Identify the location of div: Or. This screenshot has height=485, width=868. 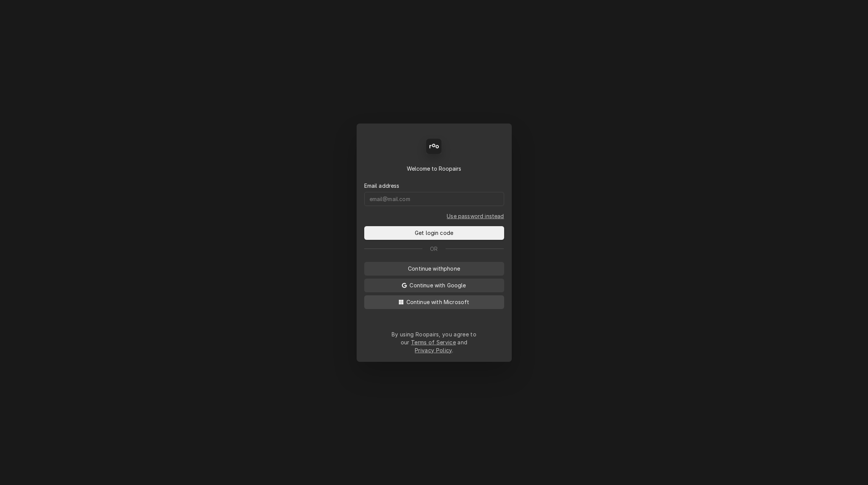
(434, 249).